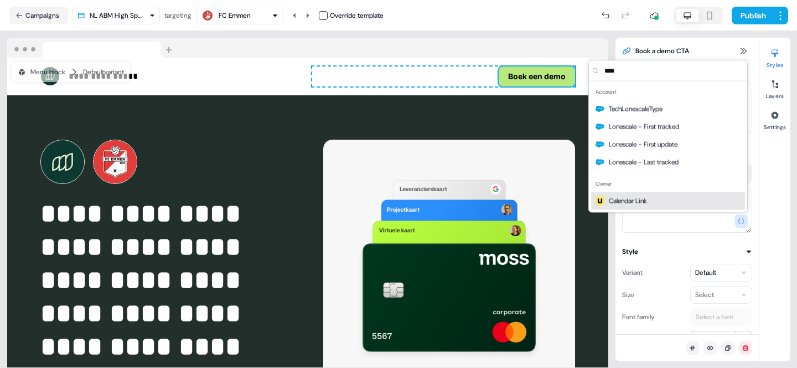  Describe the element at coordinates (722, 317) in the screenshot. I see `button: Select a font` at that location.